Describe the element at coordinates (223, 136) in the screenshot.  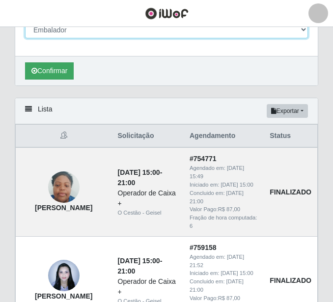
I see `th: Agendamento` at that location.